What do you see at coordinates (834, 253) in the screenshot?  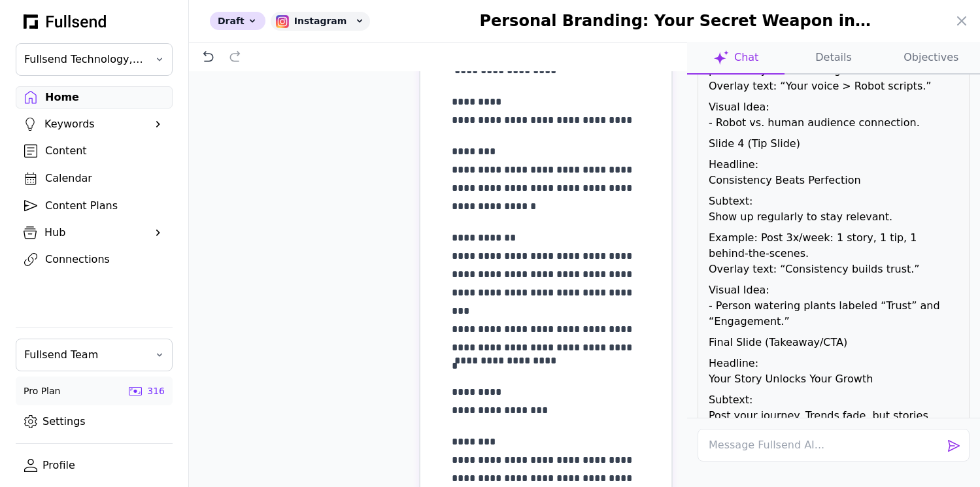 I see `p: Example: Post 3x/week: 1 story, 1 tip, 1 behind-the-scenes. Overlay text: “Consistency builds tru...` at bounding box center [834, 253].